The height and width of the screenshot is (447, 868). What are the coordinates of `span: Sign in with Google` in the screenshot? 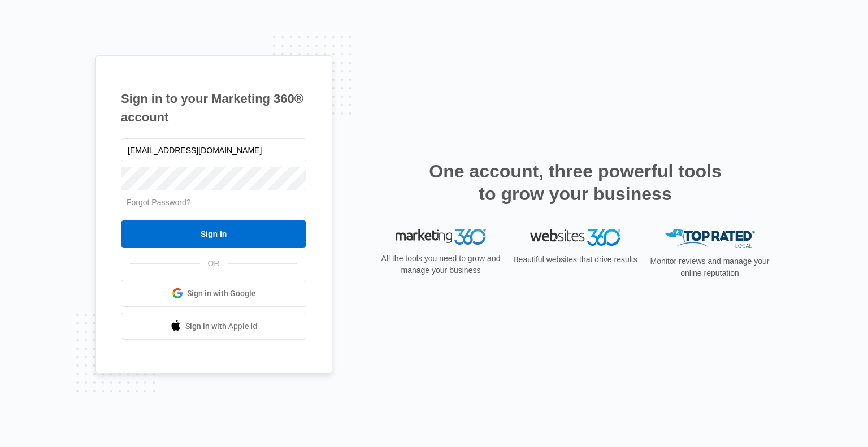 It's located at (222, 293).